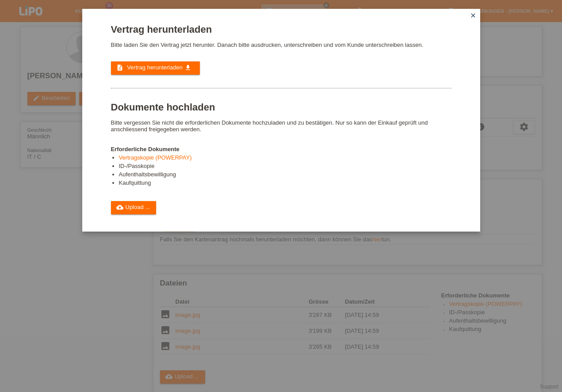 Image resolution: width=562 pixels, height=392 pixels. What do you see at coordinates (473, 15) in the screenshot?
I see `i: close` at bounding box center [473, 15].